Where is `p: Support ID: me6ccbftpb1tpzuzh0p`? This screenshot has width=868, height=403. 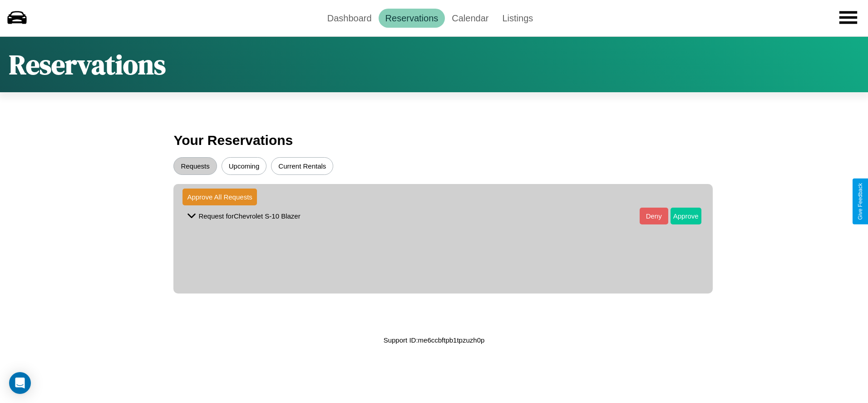
p: Support ID: me6ccbftpb1tpzuzh0p is located at coordinates (434, 339).